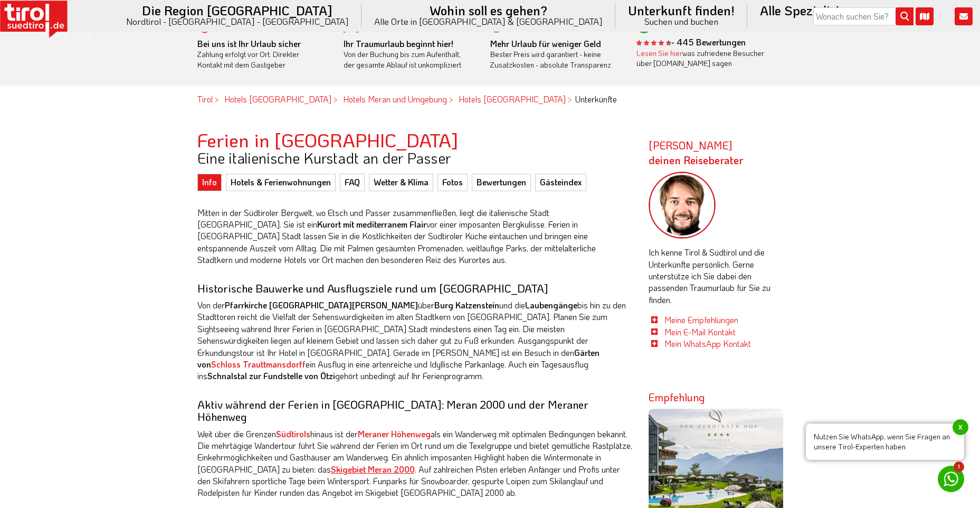 This screenshot has height=508, width=980. I want to click on b: Ihr Traumurlaub beginnt hier!, so click(398, 43).